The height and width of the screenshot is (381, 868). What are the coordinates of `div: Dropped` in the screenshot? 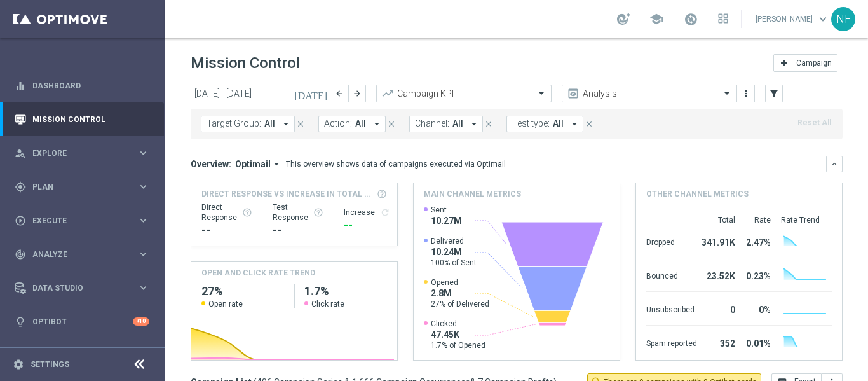 It's located at (672, 241).